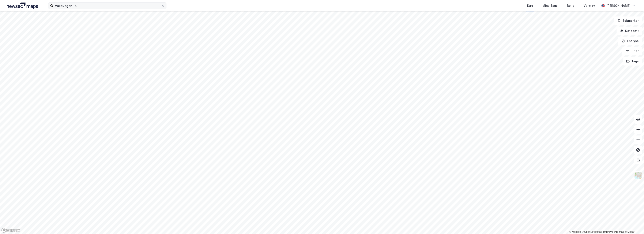  I want to click on a: Mapbox, so click(574, 232).